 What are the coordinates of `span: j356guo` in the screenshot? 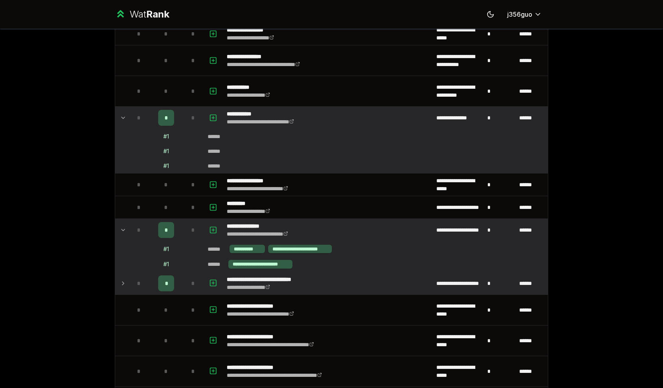 It's located at (519, 14).